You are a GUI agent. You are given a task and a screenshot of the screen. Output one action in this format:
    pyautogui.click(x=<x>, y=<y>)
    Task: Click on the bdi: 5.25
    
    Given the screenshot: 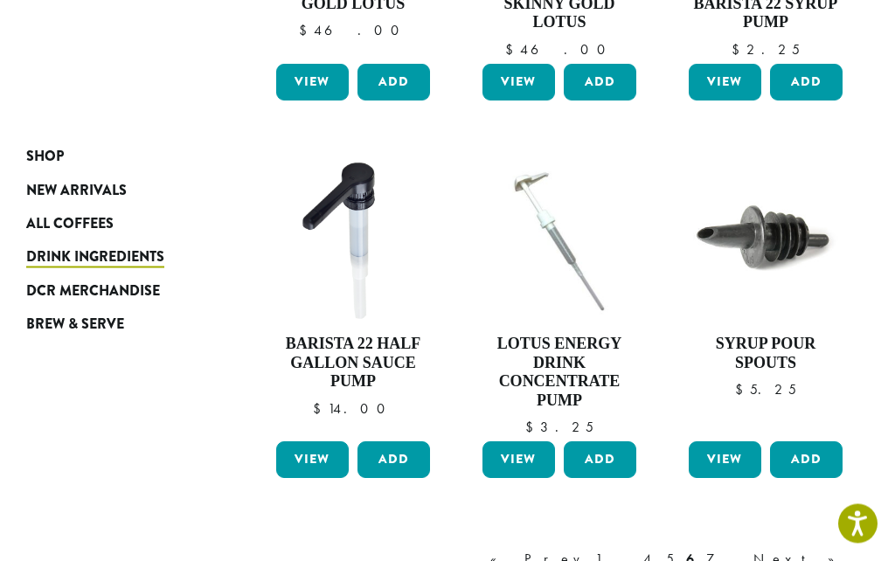 What is the action you would take?
    pyautogui.click(x=766, y=390)
    